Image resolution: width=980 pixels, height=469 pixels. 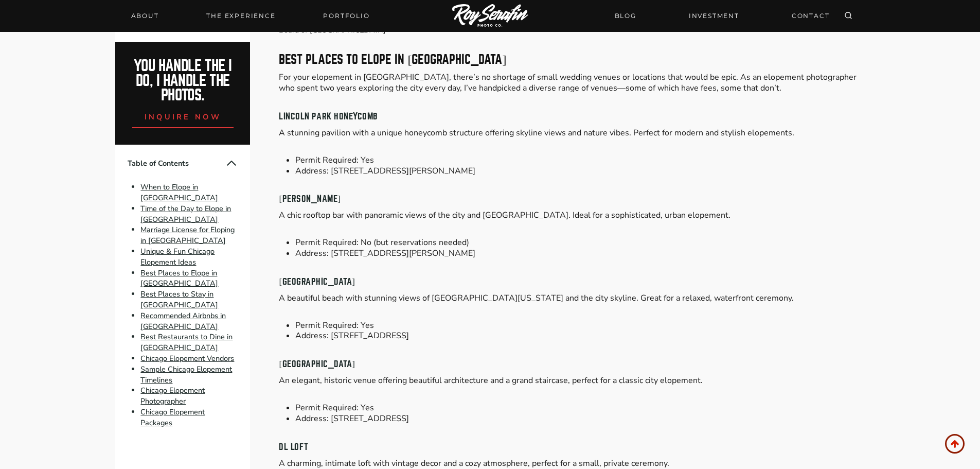 I want to click on h4: Lincoln Park Honeycomb, so click(x=571, y=117).